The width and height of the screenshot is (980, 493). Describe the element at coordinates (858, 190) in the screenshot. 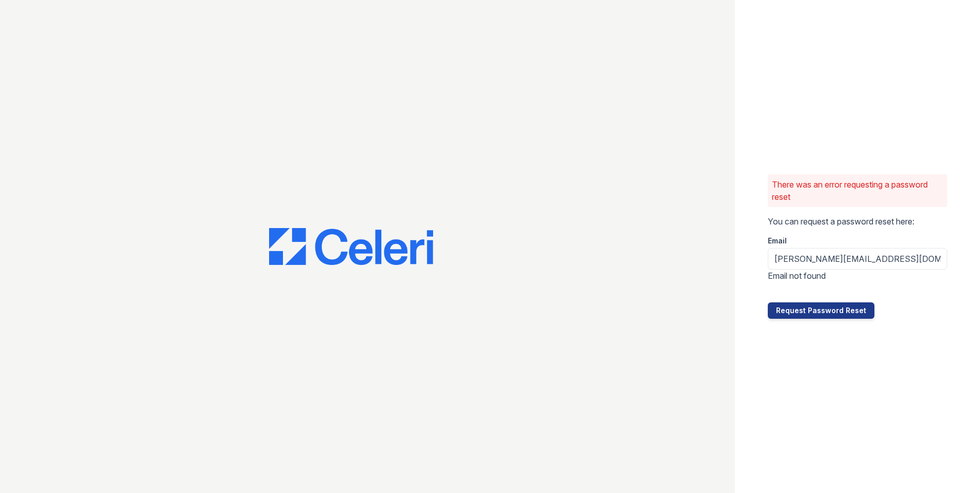

I see `p: There was an error requesting a password reset` at that location.